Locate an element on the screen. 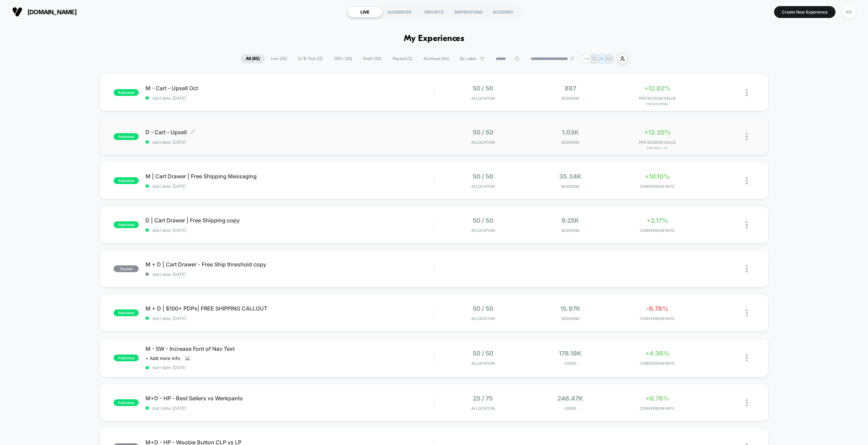 The image size is (868, 445). p: AG is located at coordinates (609, 59).